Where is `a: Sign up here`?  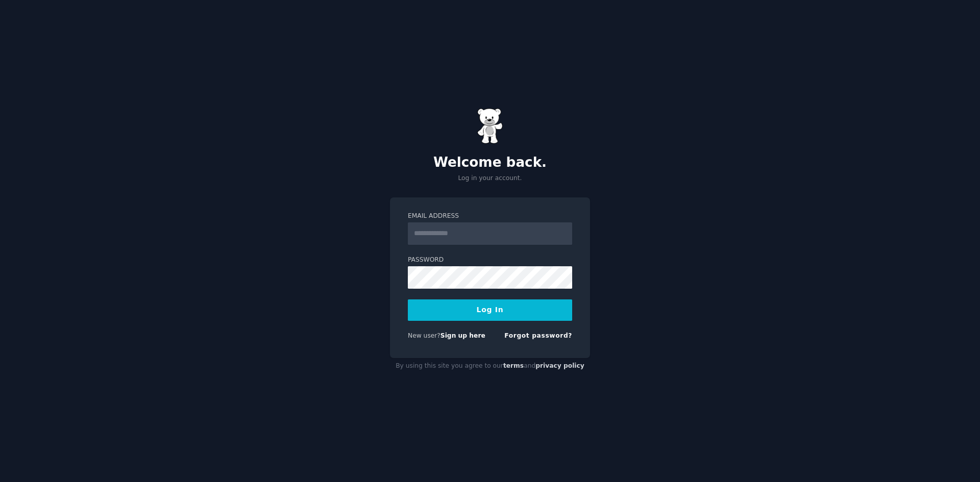 a: Sign up here is located at coordinates (463, 335).